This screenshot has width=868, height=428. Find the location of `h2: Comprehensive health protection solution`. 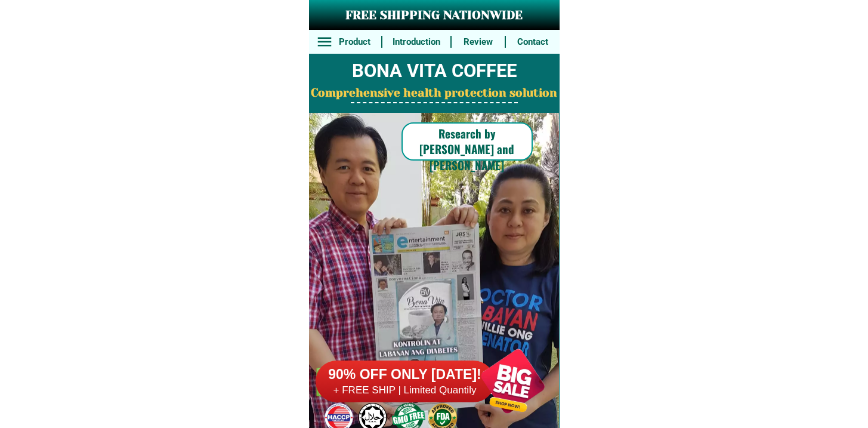

h2: Comprehensive health protection solution is located at coordinates (435, 93).